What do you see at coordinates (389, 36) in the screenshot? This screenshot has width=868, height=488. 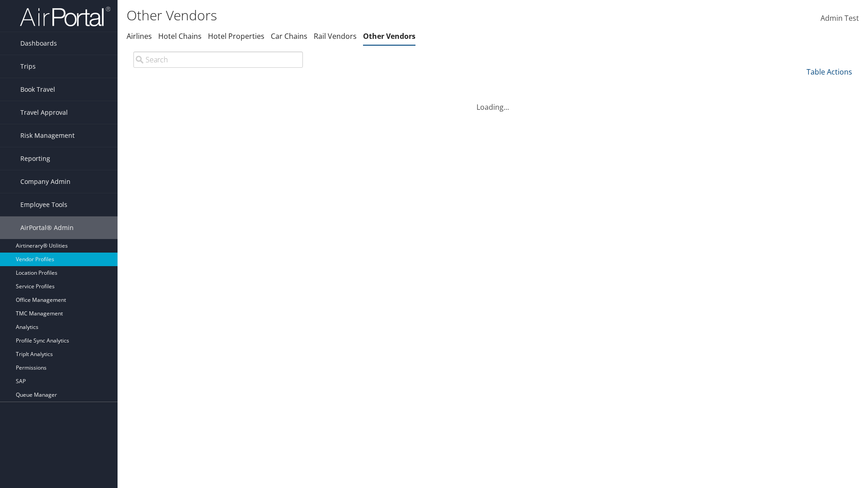 I see `a: Other Vendors` at bounding box center [389, 36].